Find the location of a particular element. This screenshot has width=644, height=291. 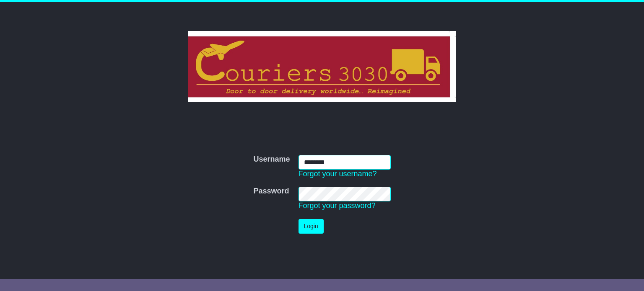

a: Forgot your username? is located at coordinates (337, 174).